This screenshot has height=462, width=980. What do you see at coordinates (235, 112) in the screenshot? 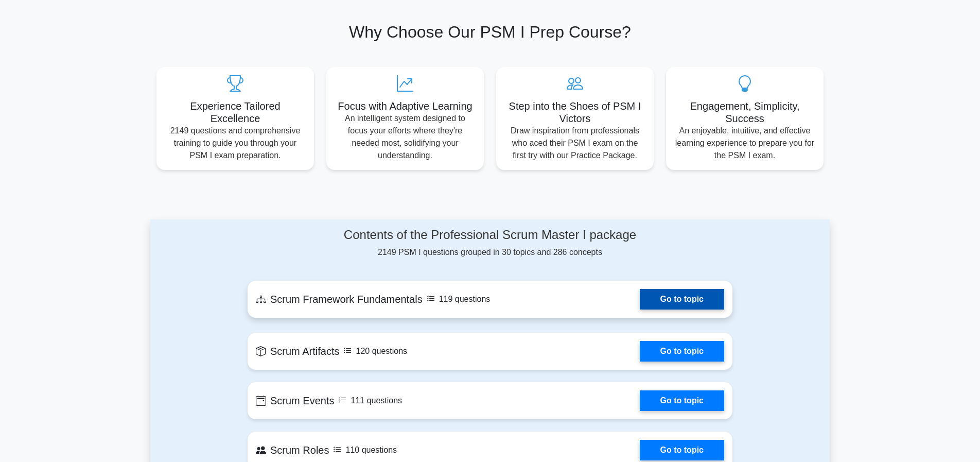
I see `h5: Experience Tailored Excellence` at bounding box center [235, 112].